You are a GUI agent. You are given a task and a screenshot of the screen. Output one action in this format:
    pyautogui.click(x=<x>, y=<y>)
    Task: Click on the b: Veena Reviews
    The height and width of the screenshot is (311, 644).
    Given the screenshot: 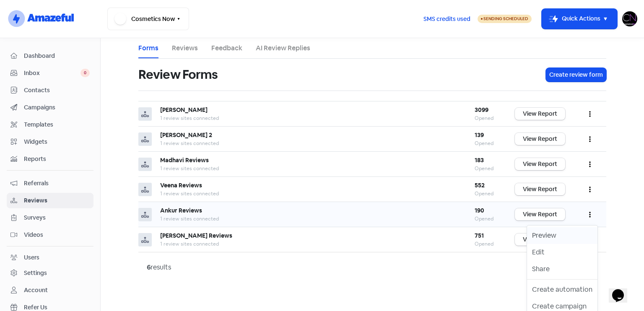 What is the action you would take?
    pyautogui.click(x=181, y=185)
    